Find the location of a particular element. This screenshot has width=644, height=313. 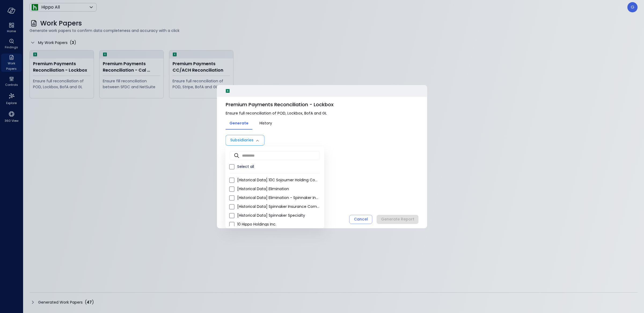

span: [Historical Data] Spinnaker Insurance Company is located at coordinates (278, 206).